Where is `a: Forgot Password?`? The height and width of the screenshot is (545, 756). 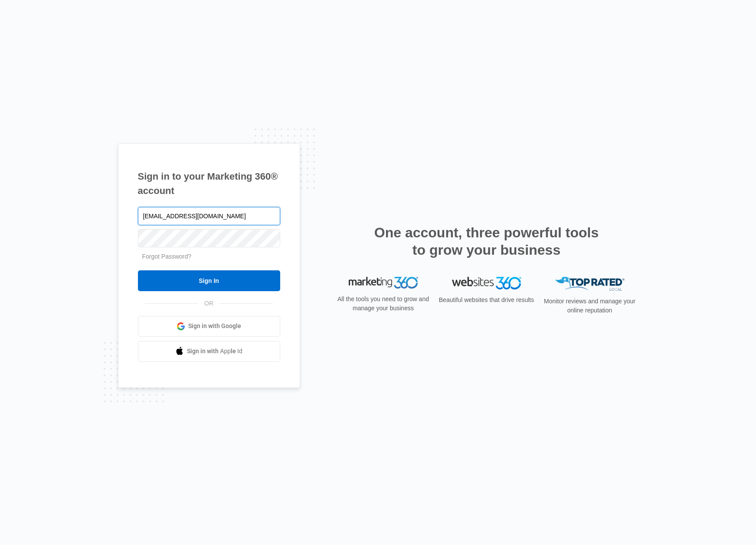
a: Forgot Password? is located at coordinates (167, 256).